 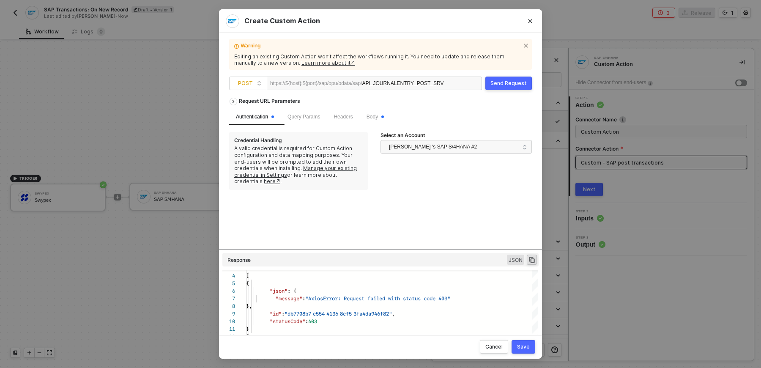 What do you see at coordinates (378, 298) in the screenshot?
I see `span: "AxiosError: Request failed with status code 403"` at bounding box center [378, 298].